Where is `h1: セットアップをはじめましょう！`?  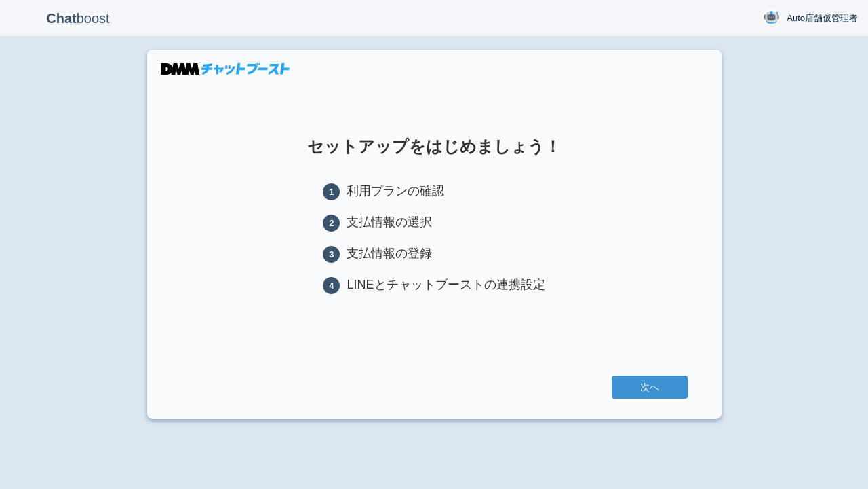
h1: セットアップをはじめましょう！ is located at coordinates (434, 147).